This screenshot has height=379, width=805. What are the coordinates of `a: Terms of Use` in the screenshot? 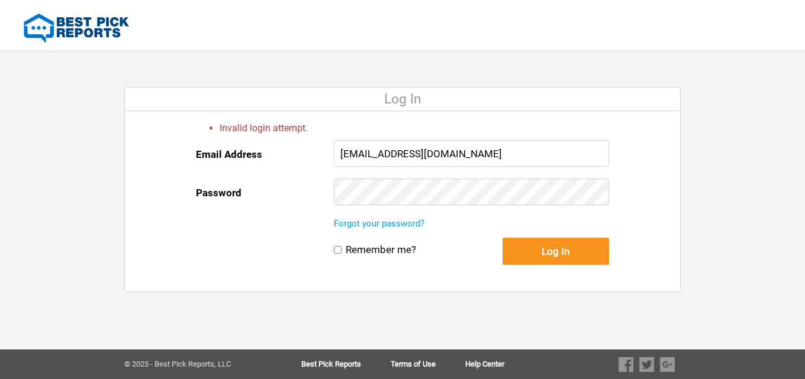 It's located at (428, 365).